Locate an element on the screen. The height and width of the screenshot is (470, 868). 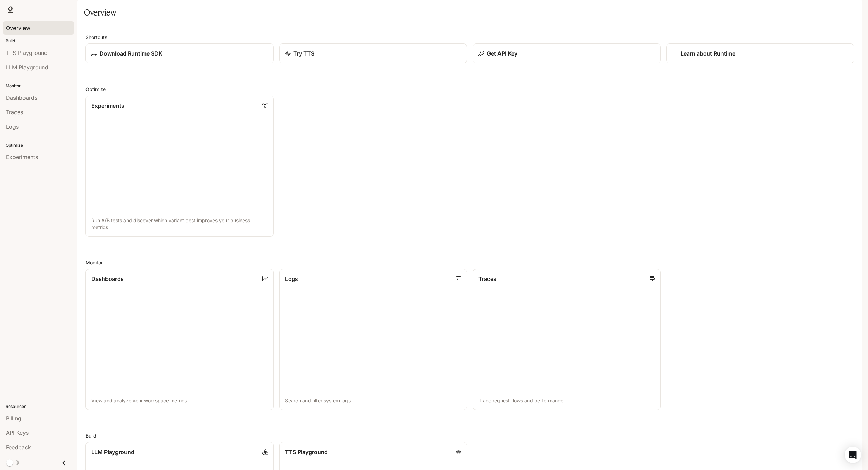
a: DashboardsView and analyze your workspace metrics is located at coordinates (179, 339).